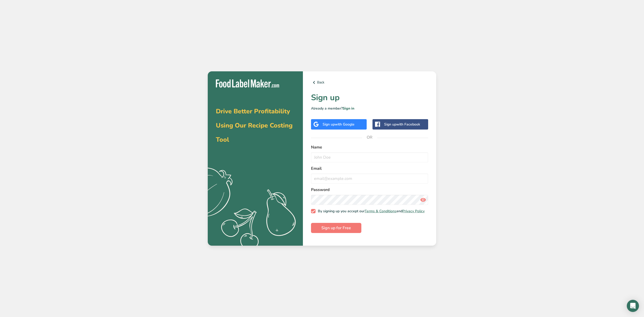 The height and width of the screenshot is (317, 644). I want to click on input: John Doe, so click(370, 157).